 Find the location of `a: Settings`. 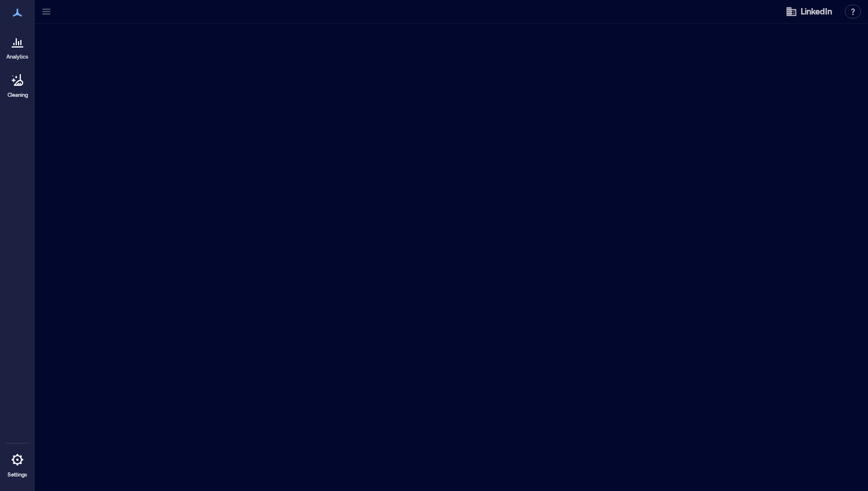

a: Settings is located at coordinates (17, 464).